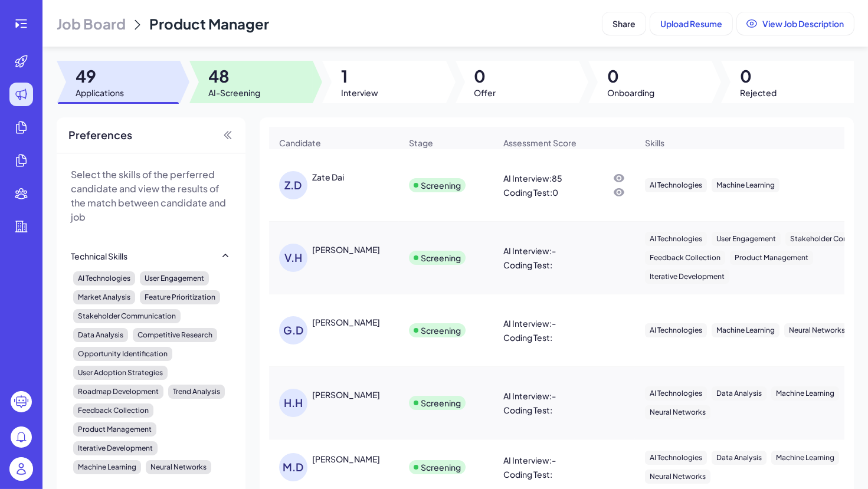 This screenshot has width=868, height=489. What do you see at coordinates (346, 322) in the screenshot?
I see `div: Gourab Dey` at bounding box center [346, 322].